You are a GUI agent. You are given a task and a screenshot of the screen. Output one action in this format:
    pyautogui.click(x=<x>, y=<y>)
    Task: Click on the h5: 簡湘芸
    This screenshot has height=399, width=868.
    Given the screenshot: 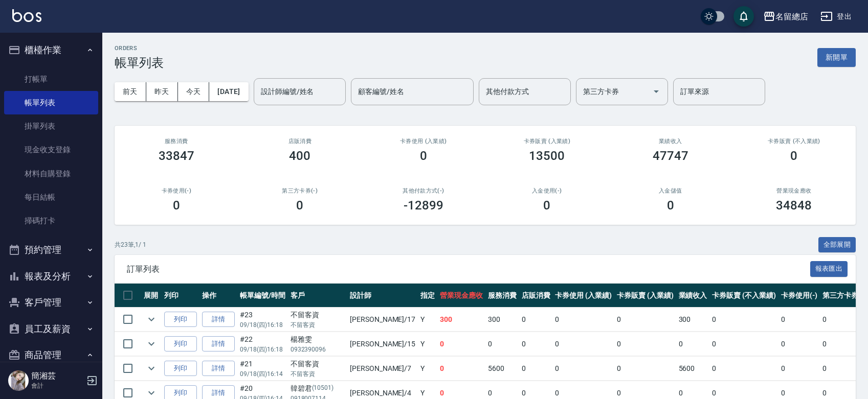 What is the action you would take?
    pyautogui.click(x=57, y=376)
    